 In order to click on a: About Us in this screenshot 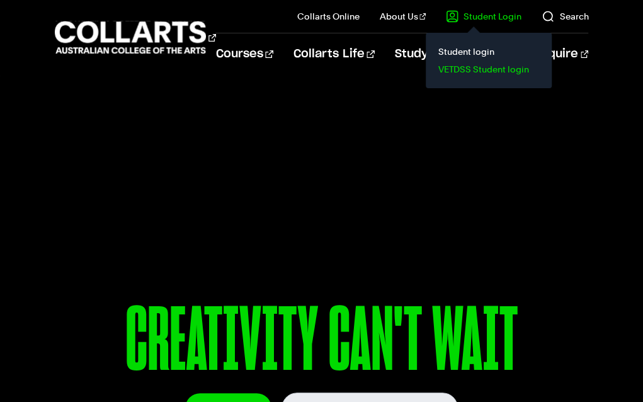, I will do `click(403, 16)`.